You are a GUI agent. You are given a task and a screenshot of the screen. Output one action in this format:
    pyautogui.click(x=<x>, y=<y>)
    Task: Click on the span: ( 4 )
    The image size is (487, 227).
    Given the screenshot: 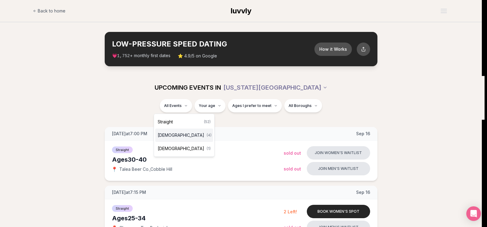 What is the action you would take?
    pyautogui.click(x=209, y=135)
    